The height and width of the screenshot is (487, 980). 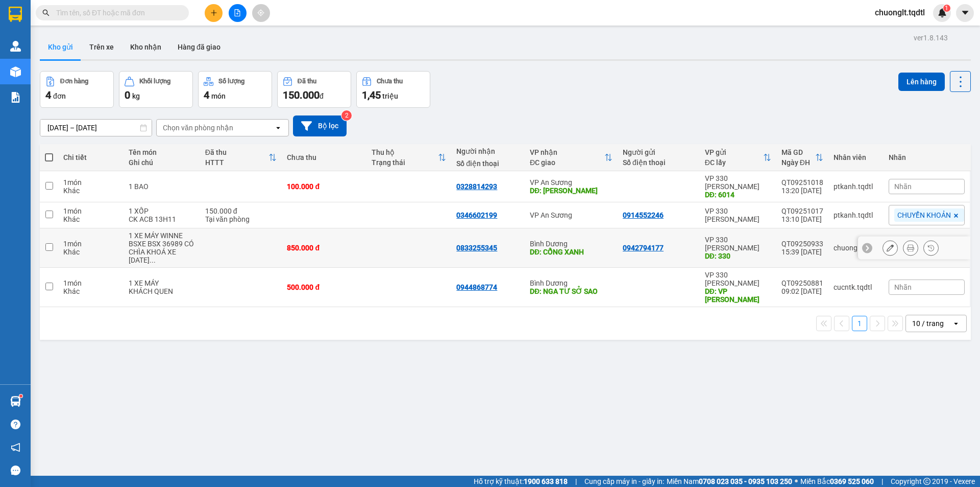 What do you see at coordinates (734, 152) in the screenshot?
I see `div: VP gửi` at bounding box center [734, 152].